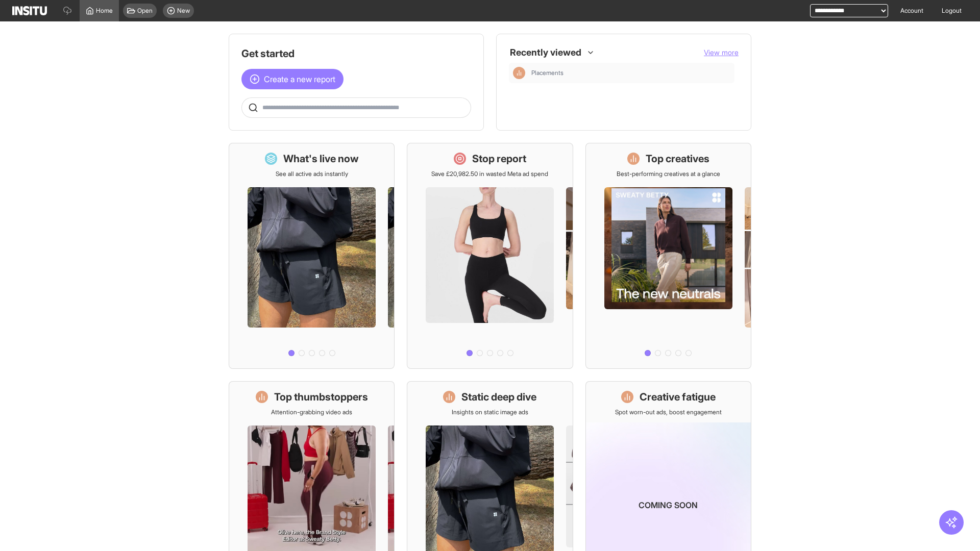 The height and width of the screenshot is (551, 980). Describe the element at coordinates (721, 52) in the screenshot. I see `button: View more` at that location.